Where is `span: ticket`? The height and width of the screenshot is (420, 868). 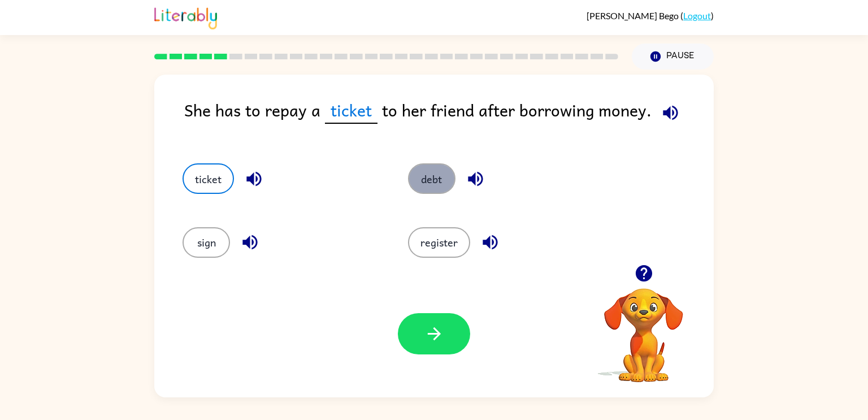 span: ticket is located at coordinates (351, 110).